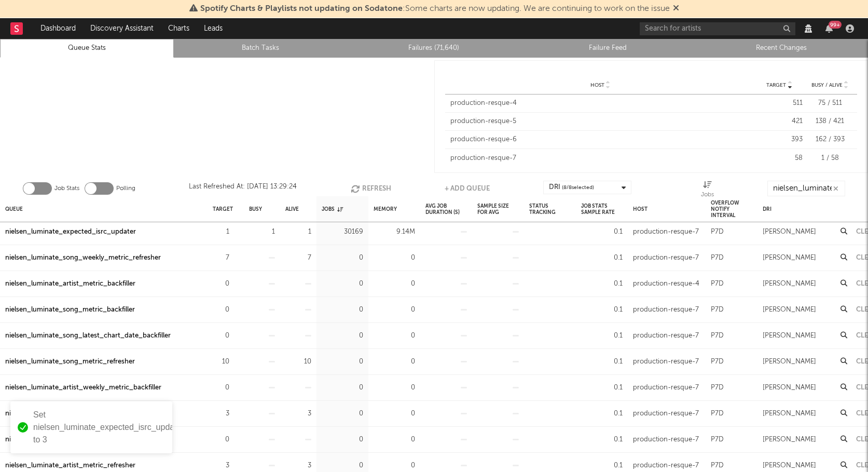 Image resolution: width=868 pixels, height=472 pixels. What do you see at coordinates (602, 209) in the screenshot?
I see `div: Job Stats Sample Rate` at bounding box center [602, 209].